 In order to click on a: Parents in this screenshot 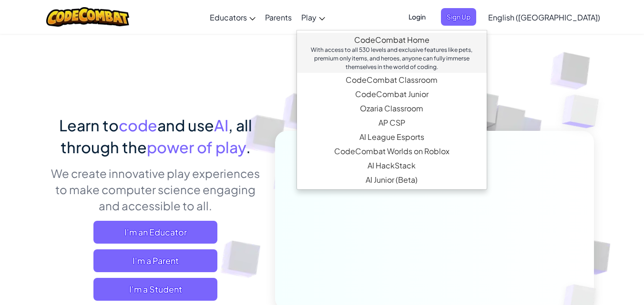, I will do `click(278, 17)`.